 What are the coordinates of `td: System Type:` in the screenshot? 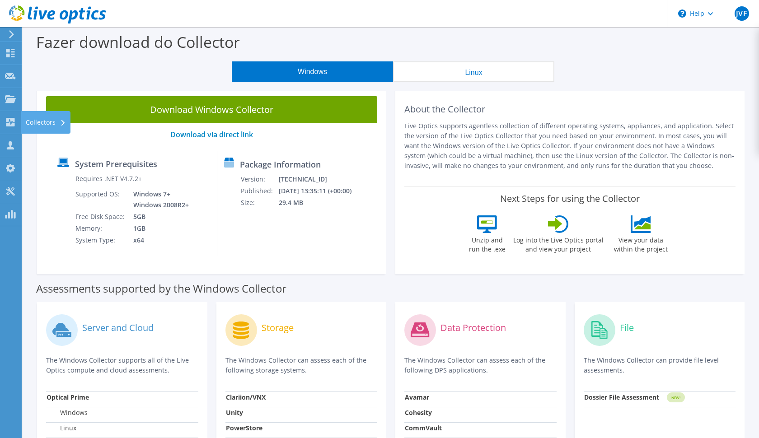 It's located at (101, 240).